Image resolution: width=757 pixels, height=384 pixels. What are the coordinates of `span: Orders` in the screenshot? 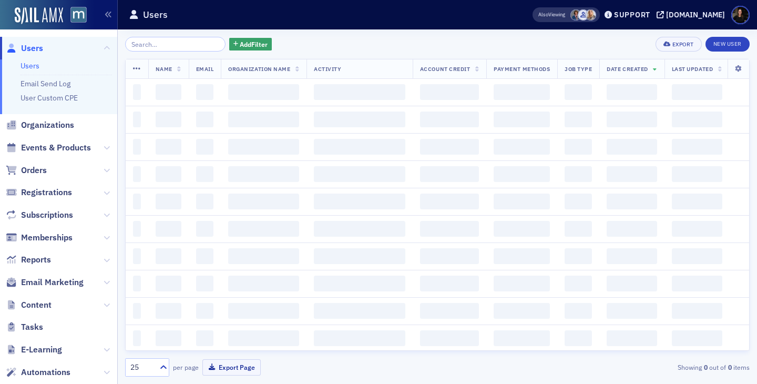 It's located at (34, 170).